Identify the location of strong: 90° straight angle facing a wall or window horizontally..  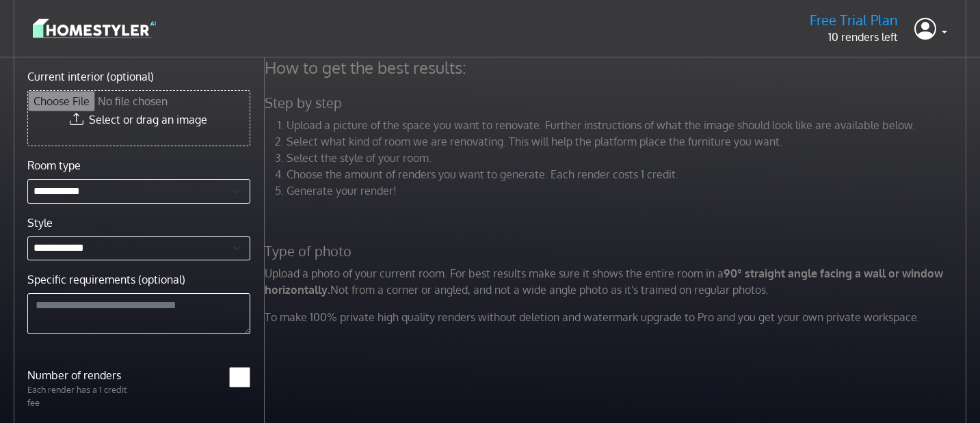
(604, 281).